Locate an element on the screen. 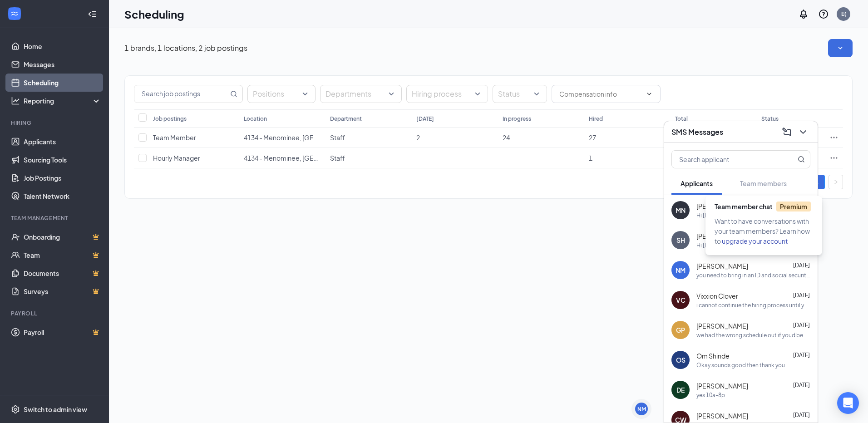 Image resolution: width=868 pixels, height=423 pixels. svg: Notifications is located at coordinates (804, 14).